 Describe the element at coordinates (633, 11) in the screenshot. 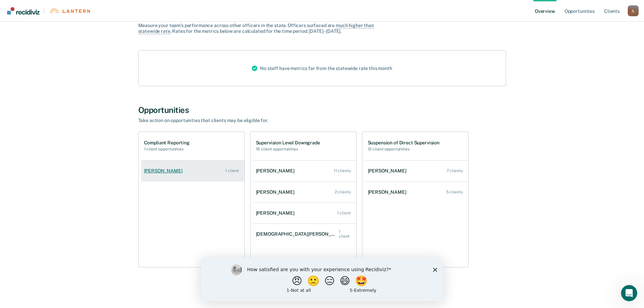

I see `button: Profile dropdown button` at that location.